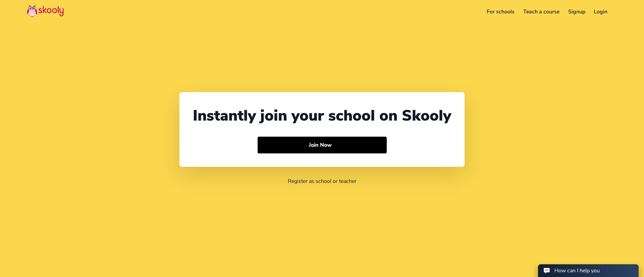 This screenshot has height=277, width=644. Describe the element at coordinates (541, 12) in the screenshot. I see `a: Teach a course` at that location.